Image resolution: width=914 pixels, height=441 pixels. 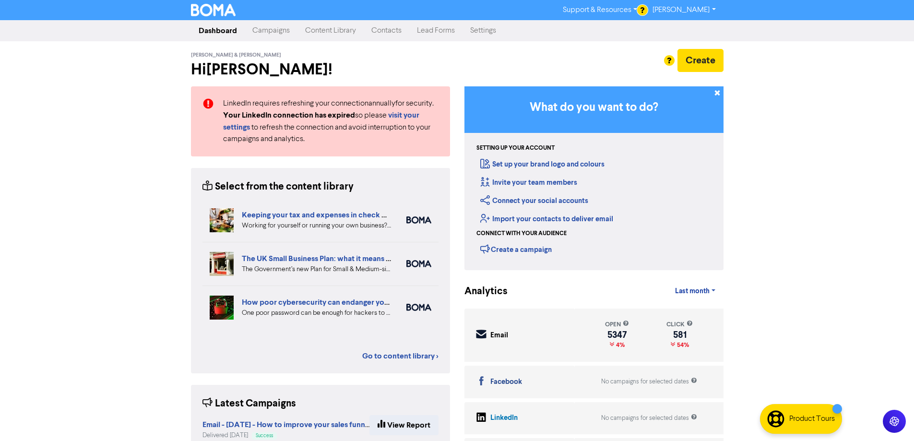 What do you see at coordinates (331, 121) in the screenshot?
I see `div: LinkedIn requires refreshing your connection annually for security. so please to refresh the conn...` at bounding box center [331, 121].